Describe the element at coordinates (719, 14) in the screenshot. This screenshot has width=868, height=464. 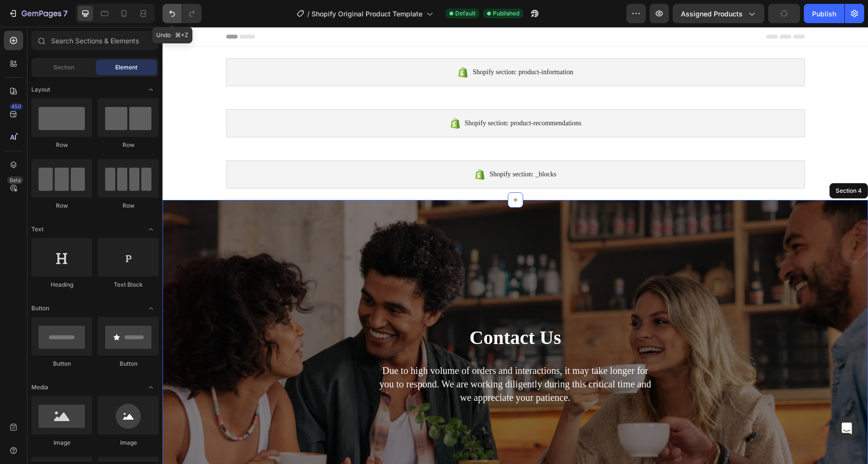
I see `button: Assigned Products` at that location.